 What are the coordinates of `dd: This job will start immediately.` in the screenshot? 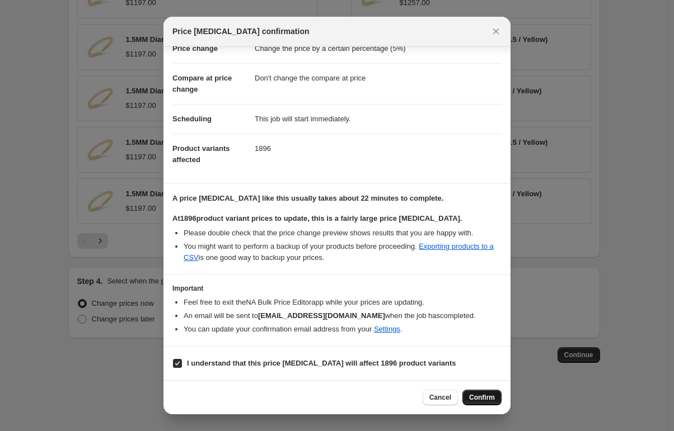 It's located at (378, 119).